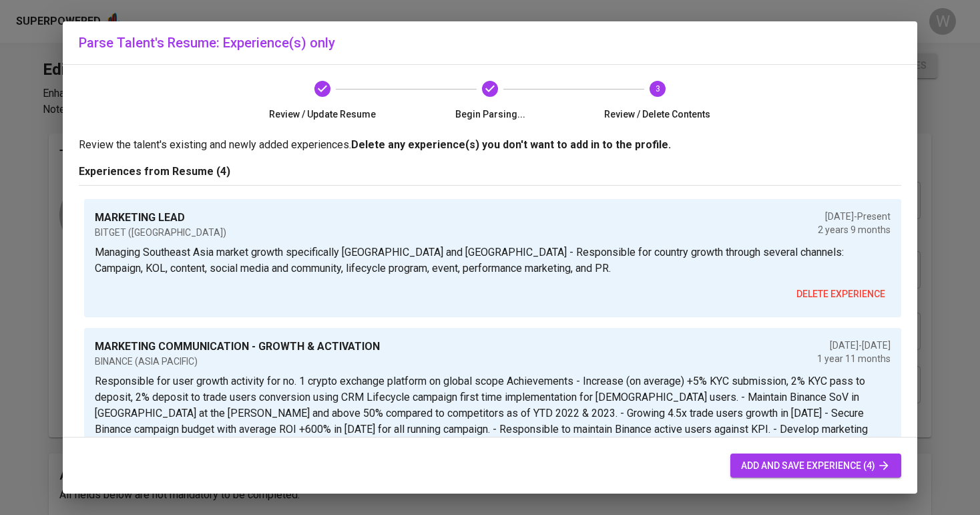  I want to click on p: MARKETING LEAD, so click(161, 218).